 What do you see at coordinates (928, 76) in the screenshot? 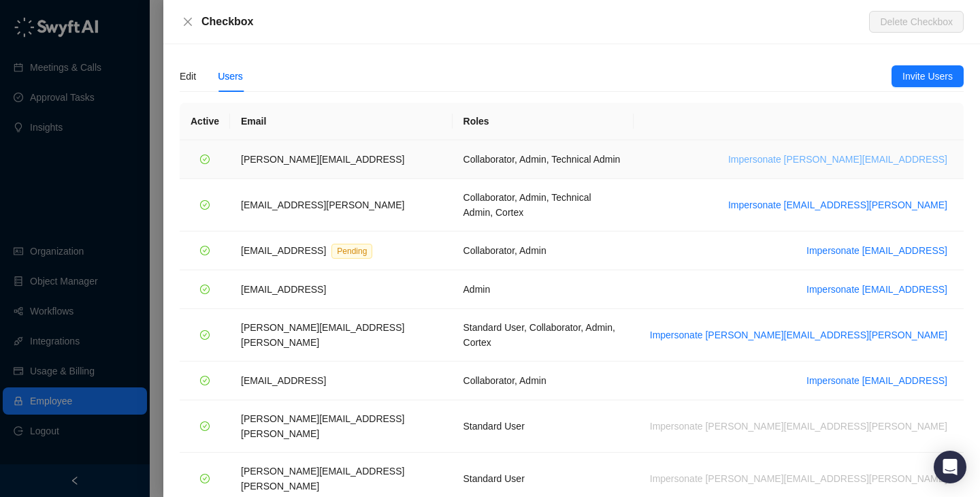
I see `button: Invite Users` at bounding box center [928, 76].